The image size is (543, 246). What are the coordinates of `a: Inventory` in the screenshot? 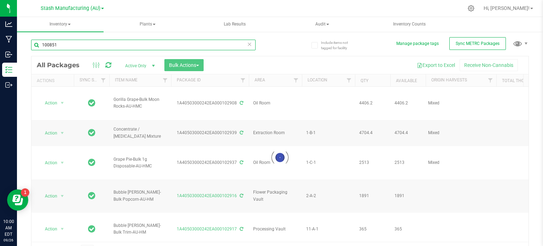 It's located at (60, 24).